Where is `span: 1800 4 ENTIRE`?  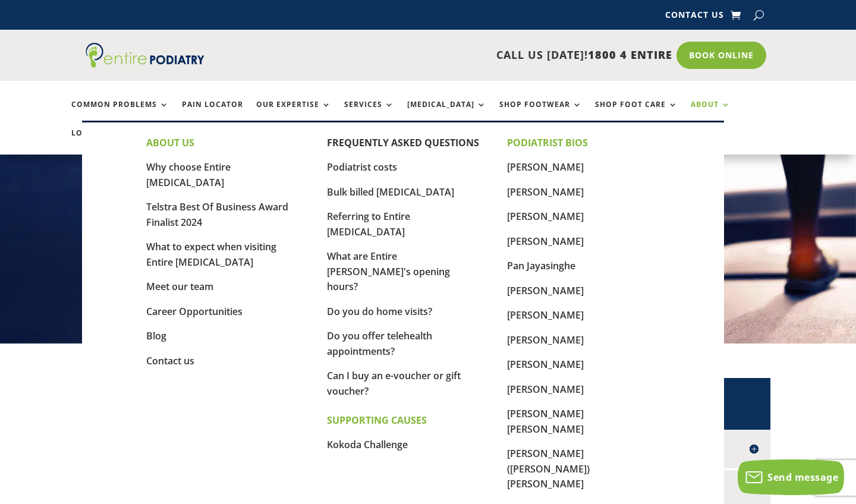 span: 1800 4 ENTIRE is located at coordinates (630, 55).